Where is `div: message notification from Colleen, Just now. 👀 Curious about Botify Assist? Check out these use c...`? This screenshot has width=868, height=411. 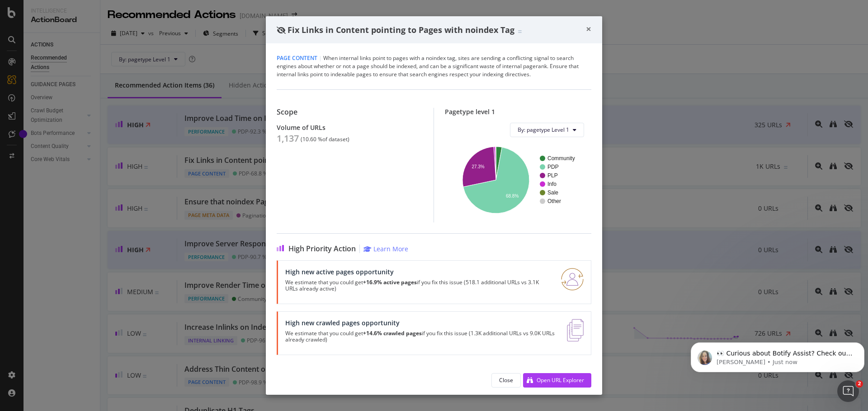 div: message notification from Colleen, Just now. 👀 Curious about Botify Assist? Check out these use c... is located at coordinates (90, 34).